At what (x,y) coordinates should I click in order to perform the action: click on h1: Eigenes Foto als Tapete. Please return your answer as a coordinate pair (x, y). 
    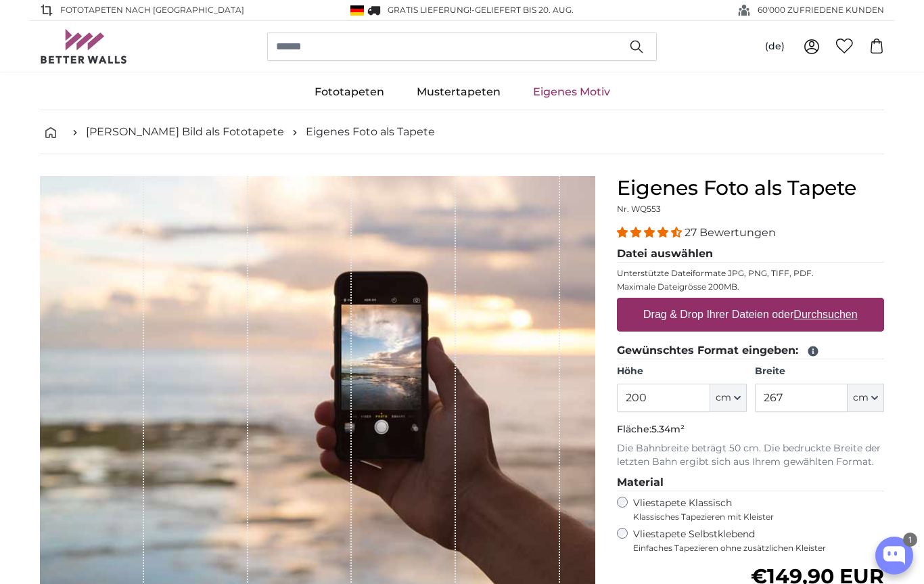
    Looking at the image, I should click on (750, 188).